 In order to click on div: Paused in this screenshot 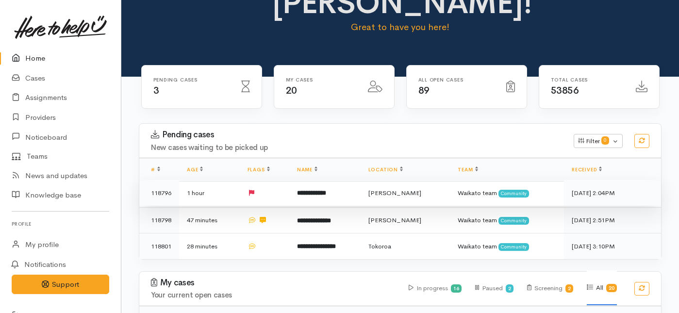, I will do `click(494, 288)`.